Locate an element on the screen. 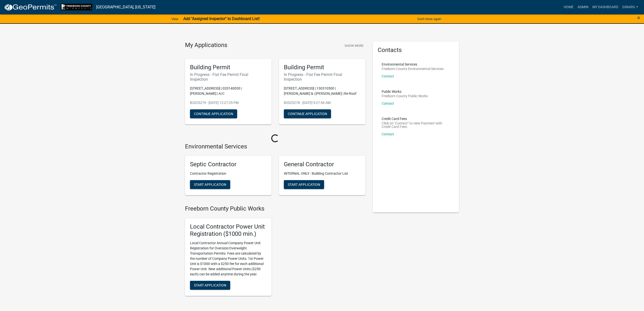 The width and height of the screenshot is (644, 311). p: Local Contractor Annual Company Power Unit Registration for Oversize/Overweight Transportation Pe... is located at coordinates (228, 259).